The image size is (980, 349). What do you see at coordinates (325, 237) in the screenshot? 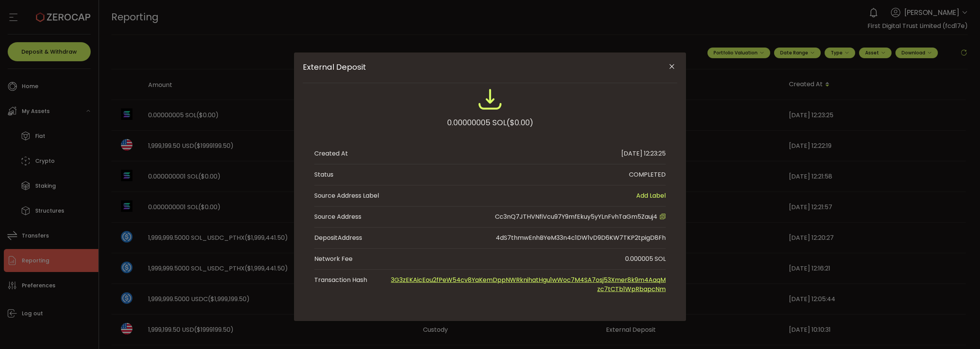
I see `span: Deposit` at bounding box center [325, 237].